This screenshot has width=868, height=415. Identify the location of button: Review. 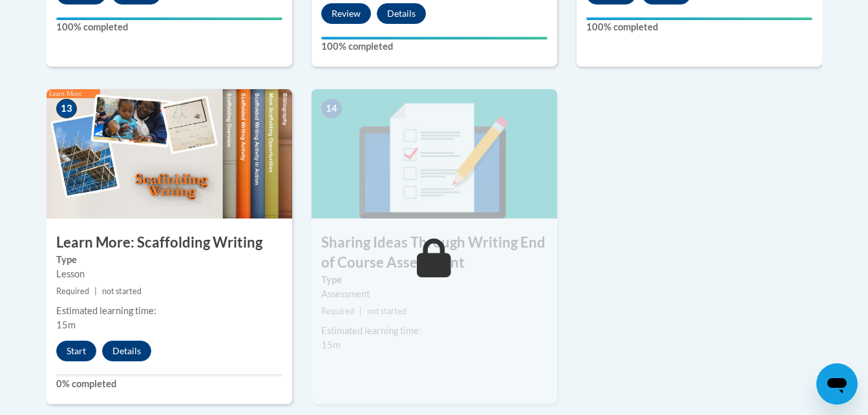
(346, 14).